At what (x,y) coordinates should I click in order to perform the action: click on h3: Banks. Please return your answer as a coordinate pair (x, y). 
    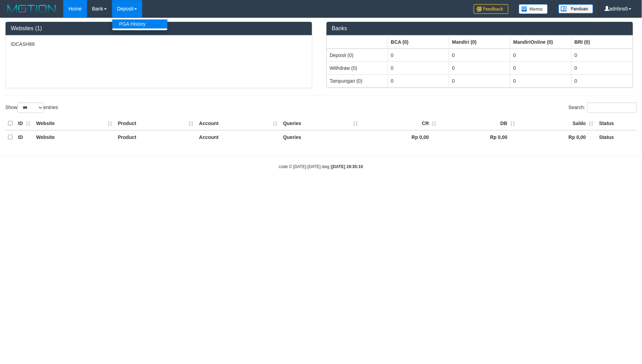
    Looking at the image, I should click on (479, 28).